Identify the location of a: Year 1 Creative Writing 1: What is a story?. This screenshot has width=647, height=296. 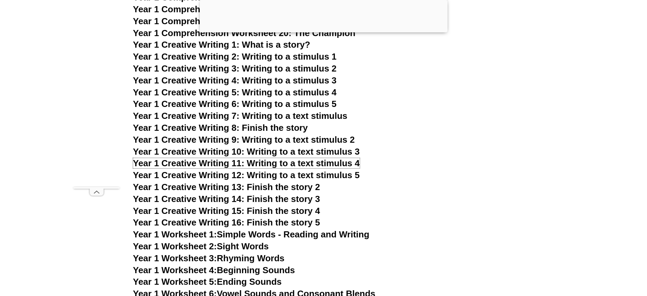
(222, 45).